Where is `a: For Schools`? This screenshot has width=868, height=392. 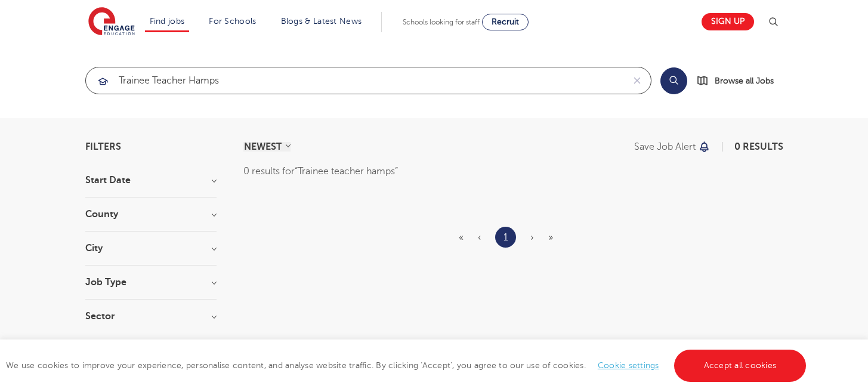
a: For Schools is located at coordinates (232, 21).